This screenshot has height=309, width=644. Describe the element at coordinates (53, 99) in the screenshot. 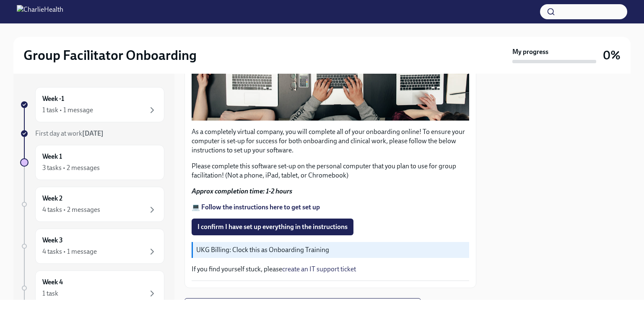

I see `h6: Week -1` at that location.